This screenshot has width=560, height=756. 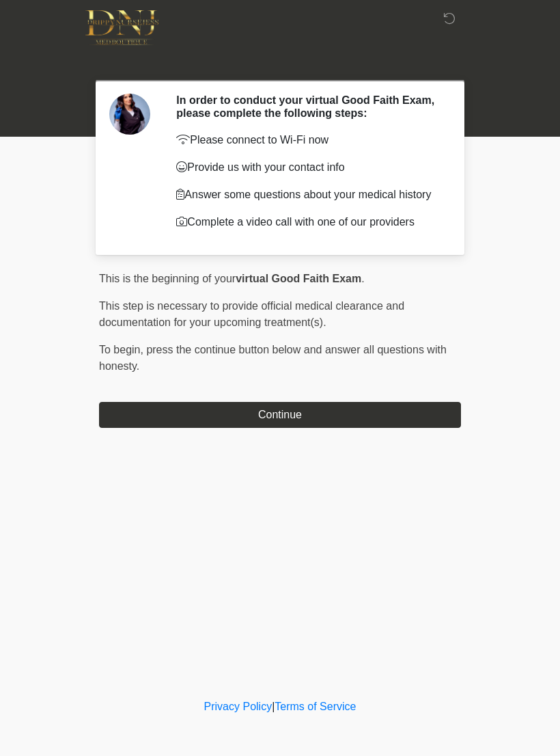 What do you see at coordinates (167, 278) in the screenshot?
I see `span: This is the beginning of your` at bounding box center [167, 278].